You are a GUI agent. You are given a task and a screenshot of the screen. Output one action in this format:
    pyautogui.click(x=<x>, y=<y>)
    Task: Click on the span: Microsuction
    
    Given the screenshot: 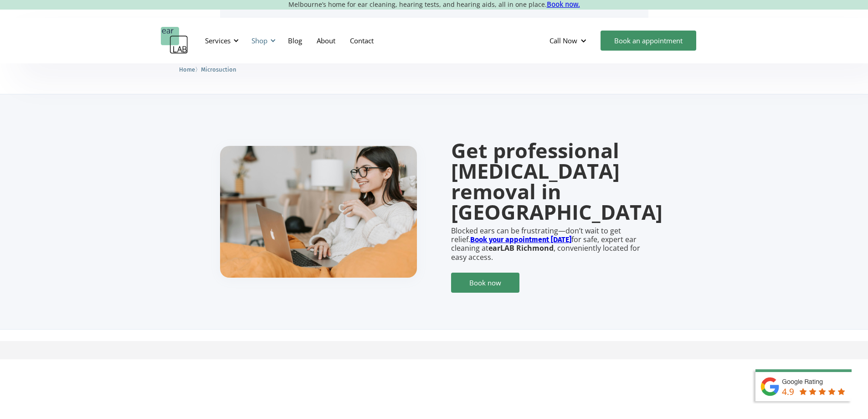 What is the action you would take?
    pyautogui.click(x=219, y=69)
    